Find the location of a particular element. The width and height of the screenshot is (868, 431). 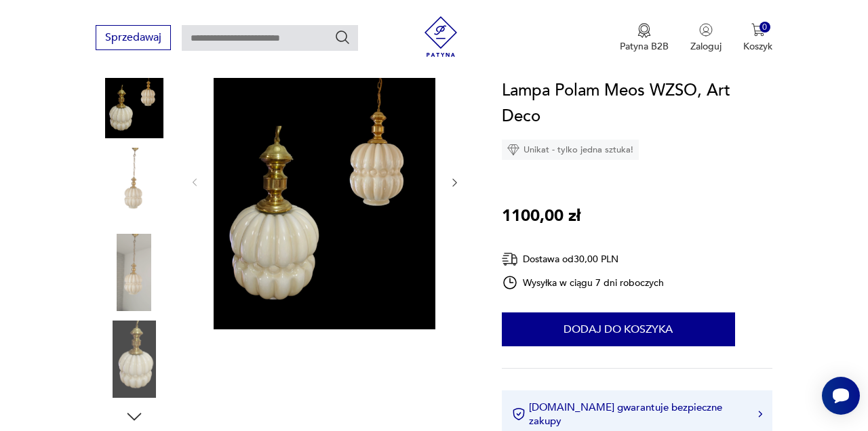

p: Patyna B2B is located at coordinates (645, 46).